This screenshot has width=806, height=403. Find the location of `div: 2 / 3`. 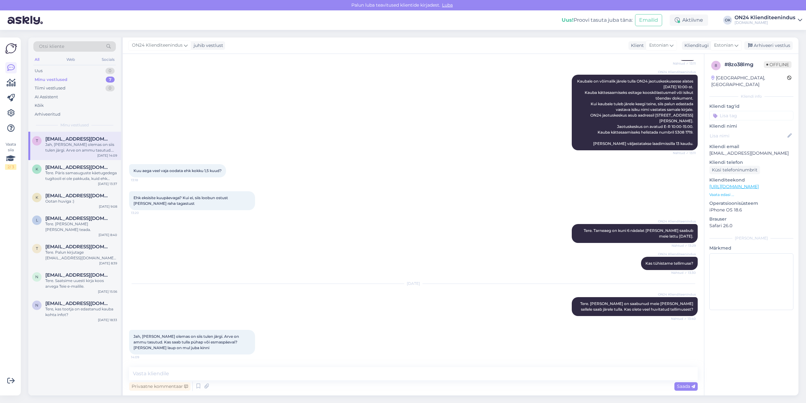

div: 2 / 3 is located at coordinates (11, 167).